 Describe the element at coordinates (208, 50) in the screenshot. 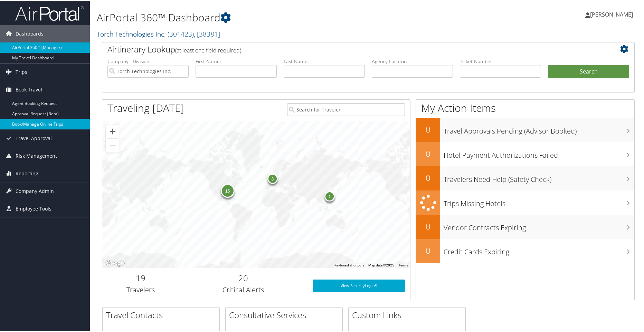

I see `span: (at least one field required)` at that location.